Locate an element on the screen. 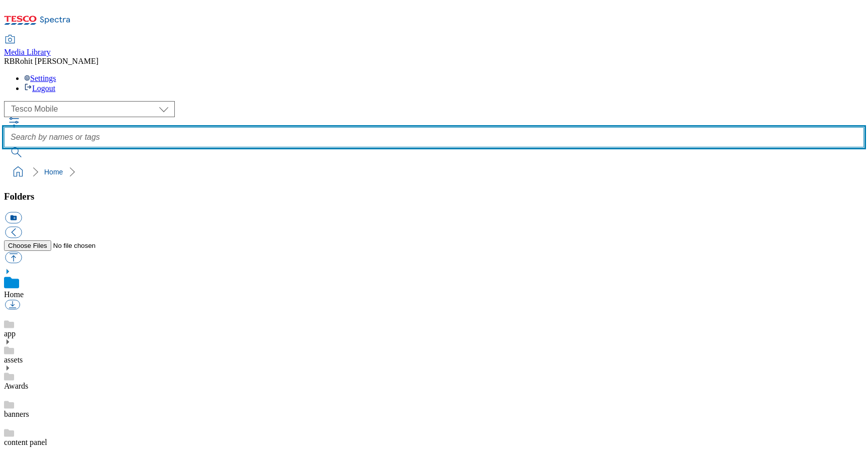 Image resolution: width=868 pixels, height=452 pixels. a: assets is located at coordinates (13, 359).